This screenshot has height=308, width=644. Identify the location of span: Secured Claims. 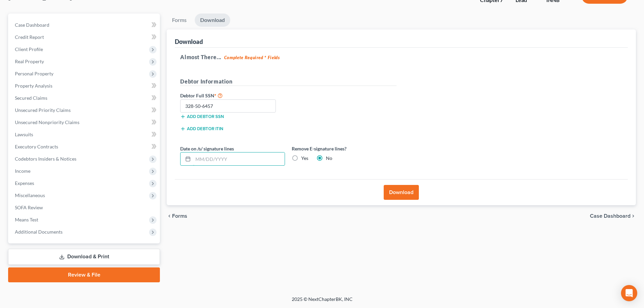
(32, 98).